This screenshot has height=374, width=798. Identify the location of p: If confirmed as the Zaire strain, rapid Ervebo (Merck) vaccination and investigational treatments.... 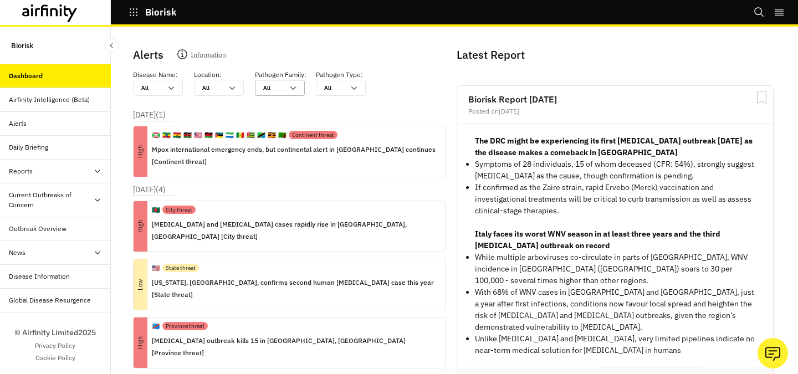
(615, 199).